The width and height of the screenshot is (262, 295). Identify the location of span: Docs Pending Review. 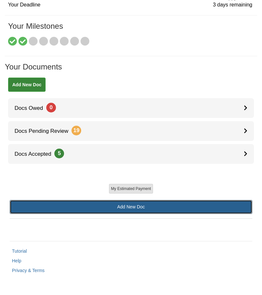
(45, 131).